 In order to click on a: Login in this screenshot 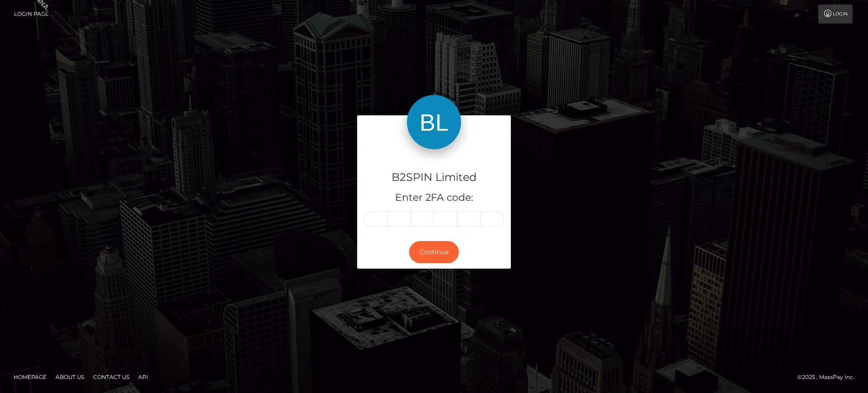, I will do `click(836, 14)`.